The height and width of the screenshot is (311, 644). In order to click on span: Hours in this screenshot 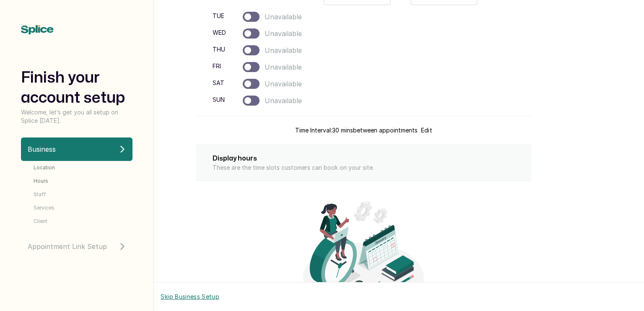, I will do `click(41, 181)`.